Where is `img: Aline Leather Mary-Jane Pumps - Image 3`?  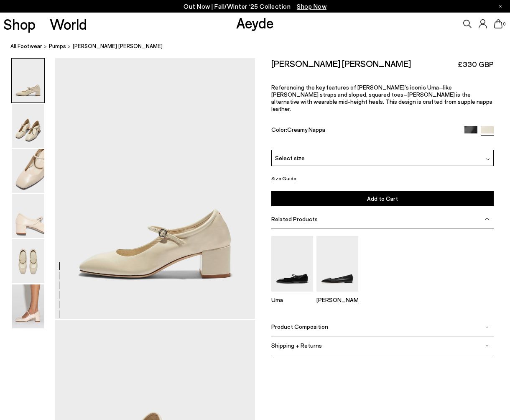 img: Aline Leather Mary-Jane Pumps - Image 3 is located at coordinates (28, 171).